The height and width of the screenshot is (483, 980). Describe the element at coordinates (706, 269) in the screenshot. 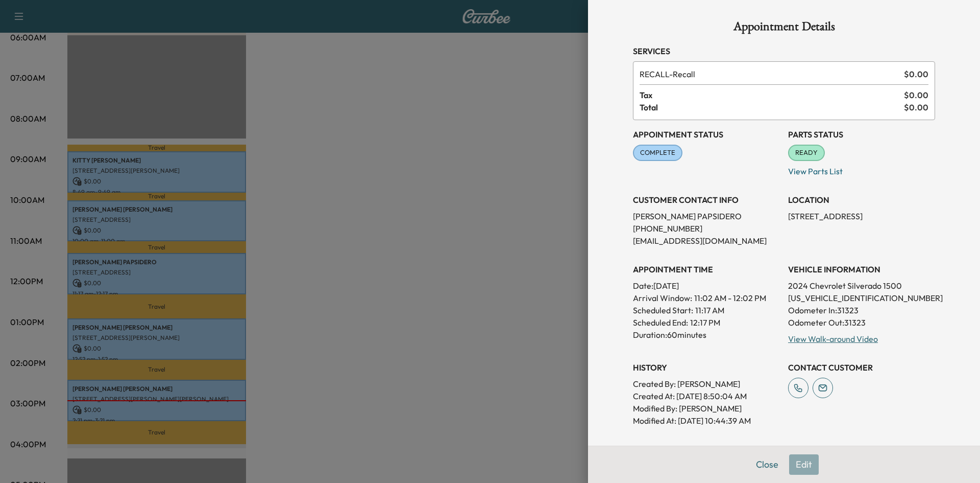

I see `h3: APPOINTMENT TIME` at that location.